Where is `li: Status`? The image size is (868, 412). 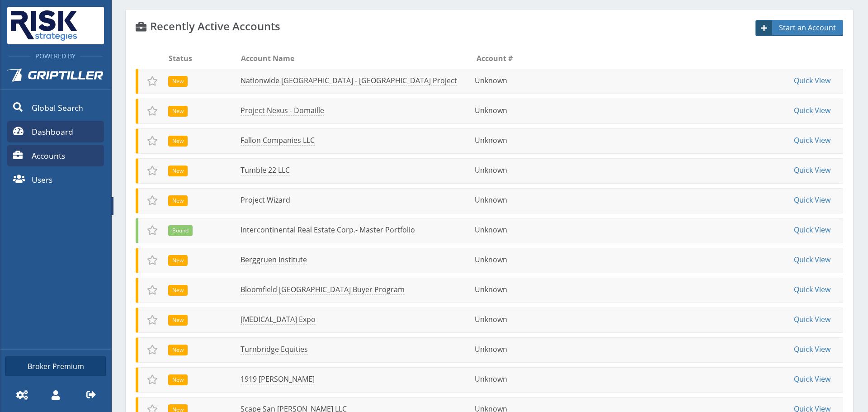 li: Status is located at coordinates (204, 58).